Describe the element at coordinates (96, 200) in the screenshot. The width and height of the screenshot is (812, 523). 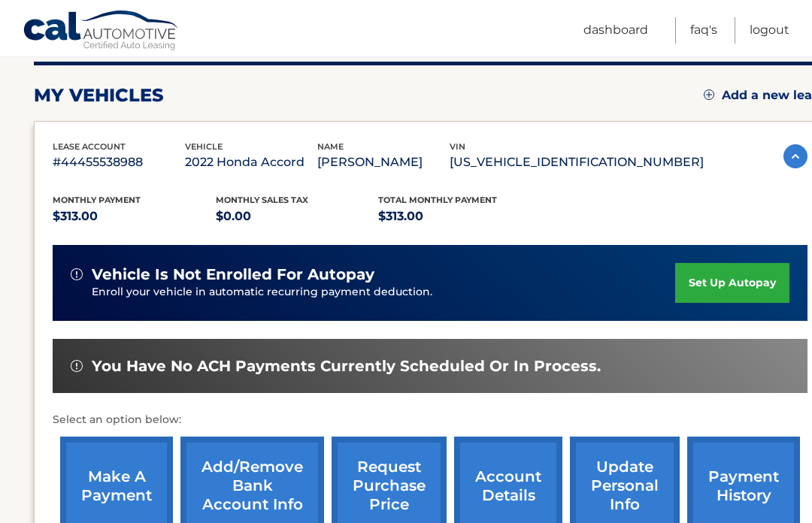
I see `span: Monthly Payment` at that location.